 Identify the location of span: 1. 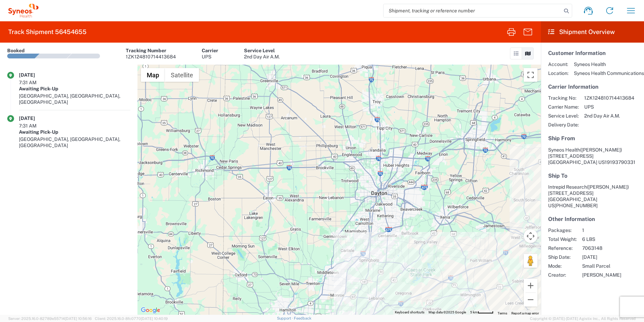
(602, 230).